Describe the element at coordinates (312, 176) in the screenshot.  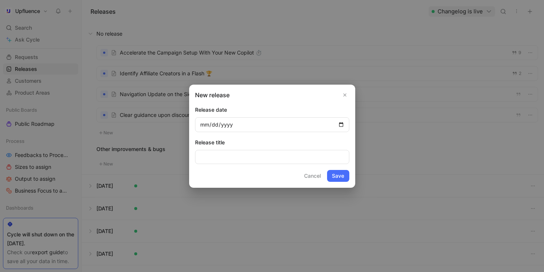
I see `button: Cancel` at that location.